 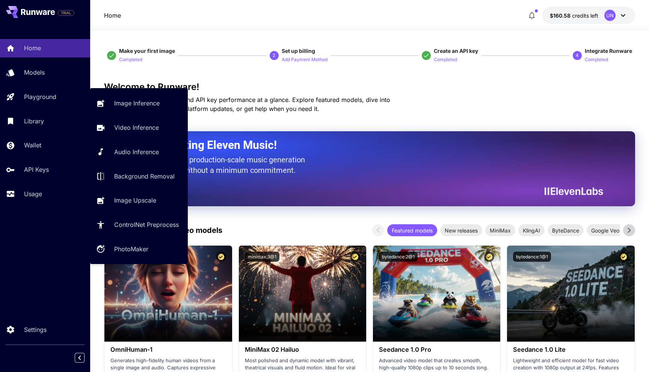 I want to click on span: Set up billing, so click(x=298, y=51).